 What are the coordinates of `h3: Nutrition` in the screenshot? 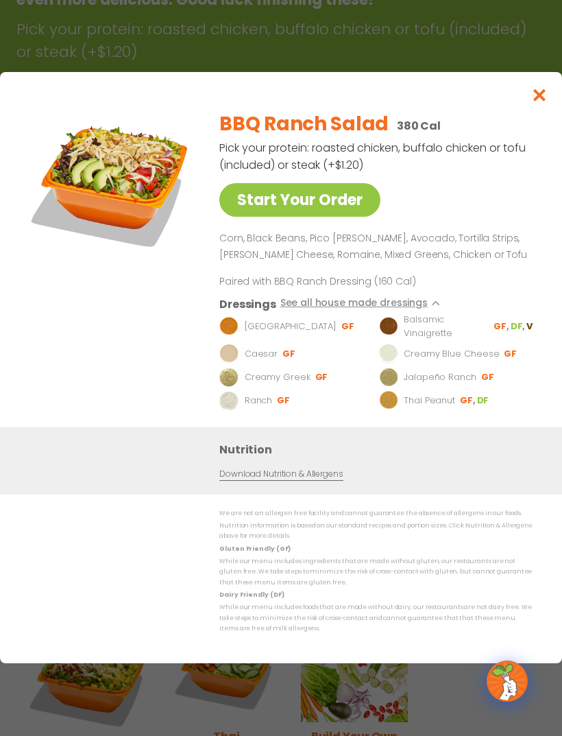 It's located at (381, 449).